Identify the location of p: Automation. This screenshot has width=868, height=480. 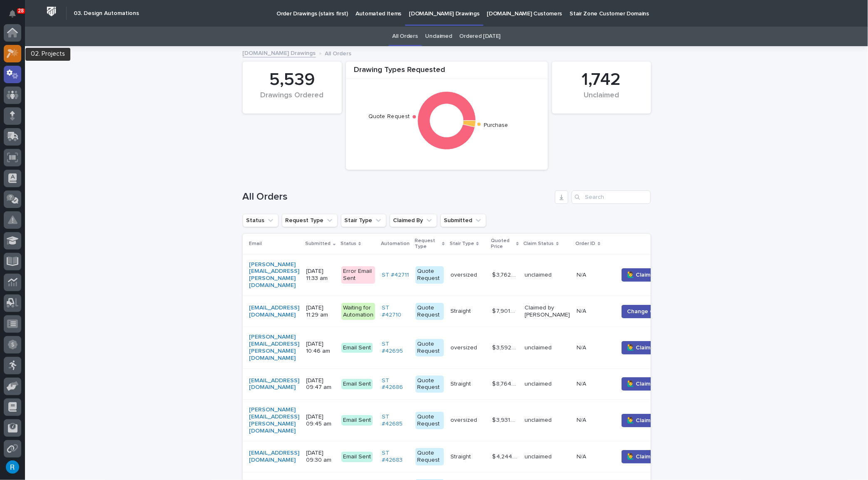
(395, 243).